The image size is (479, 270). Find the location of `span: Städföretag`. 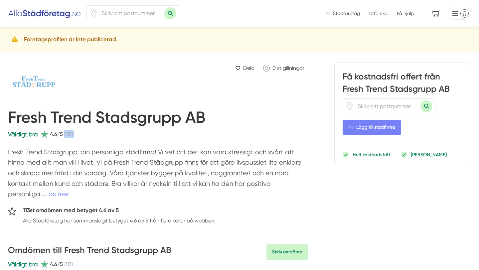

span: Städföretag is located at coordinates (346, 13).